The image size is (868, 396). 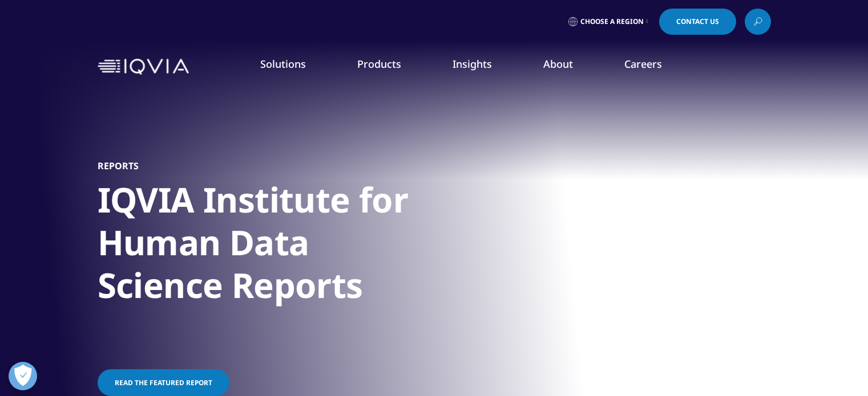 What do you see at coordinates (472, 64) in the screenshot?
I see `a: Insights` at bounding box center [472, 64].